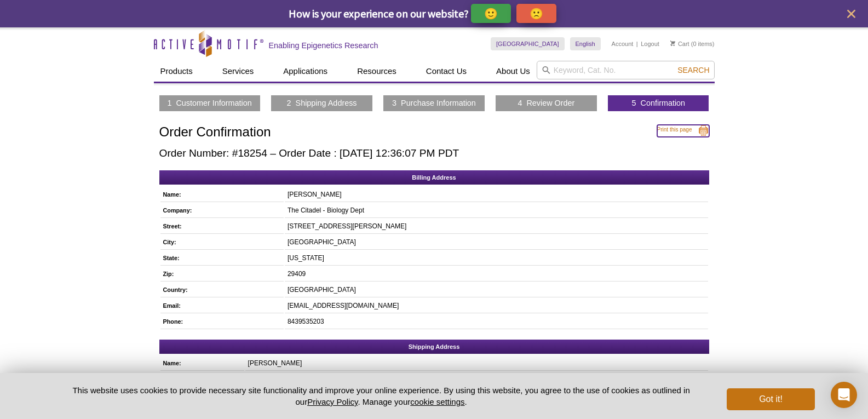 The image size is (868, 419). I want to click on button: Search, so click(694, 70).